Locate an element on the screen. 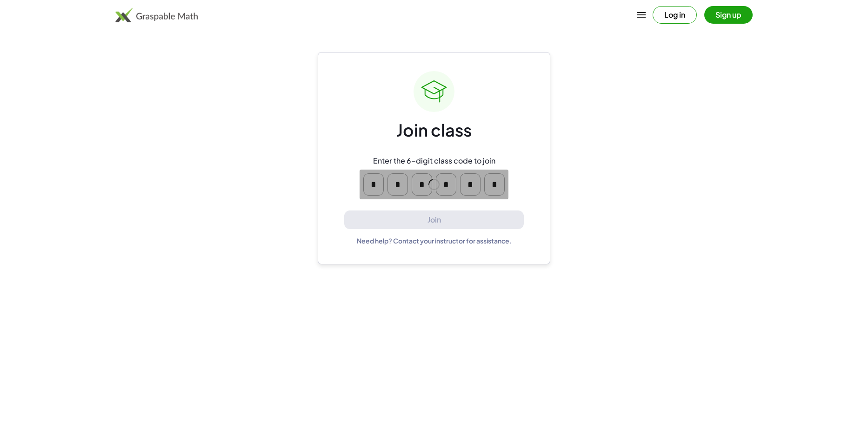  div: Enter the 6-digit class code to join is located at coordinates (434, 161).